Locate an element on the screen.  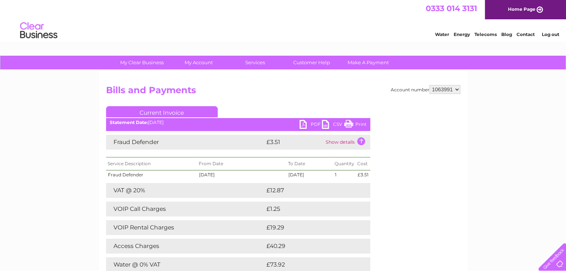
td: Show details is located at coordinates (347, 142).